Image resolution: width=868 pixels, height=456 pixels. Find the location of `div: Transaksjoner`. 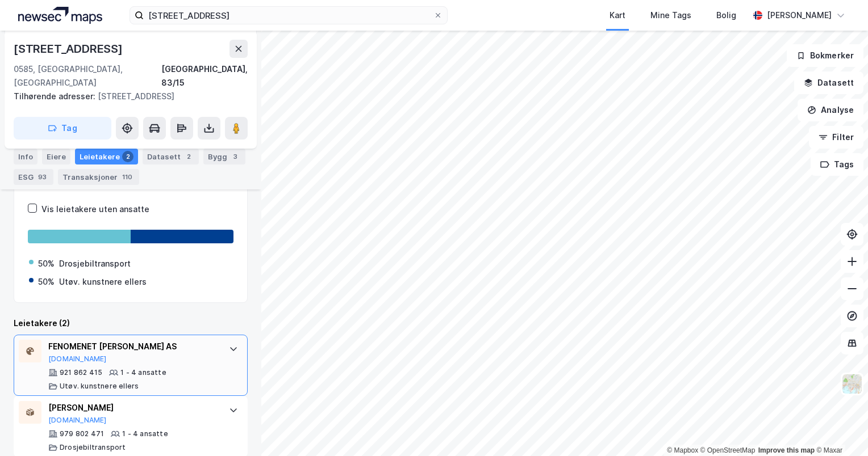

div: Transaksjoner is located at coordinates (98, 177).